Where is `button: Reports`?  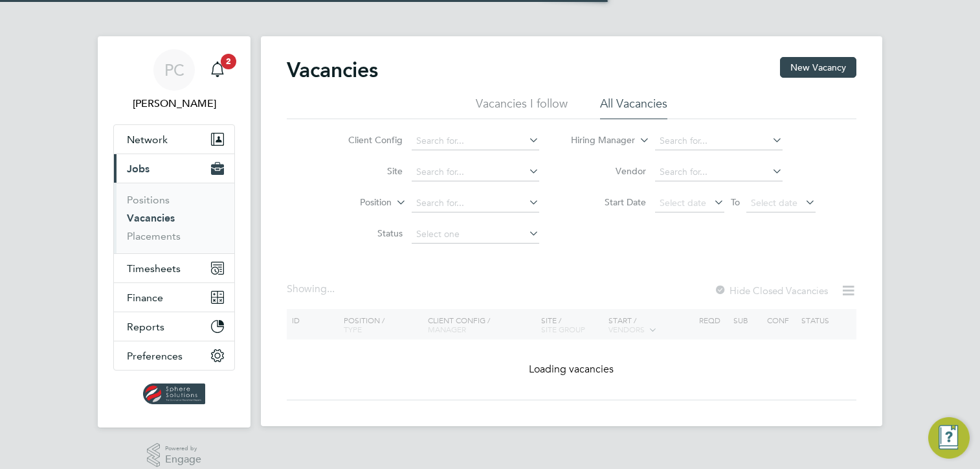
button: Reports is located at coordinates (175, 327).